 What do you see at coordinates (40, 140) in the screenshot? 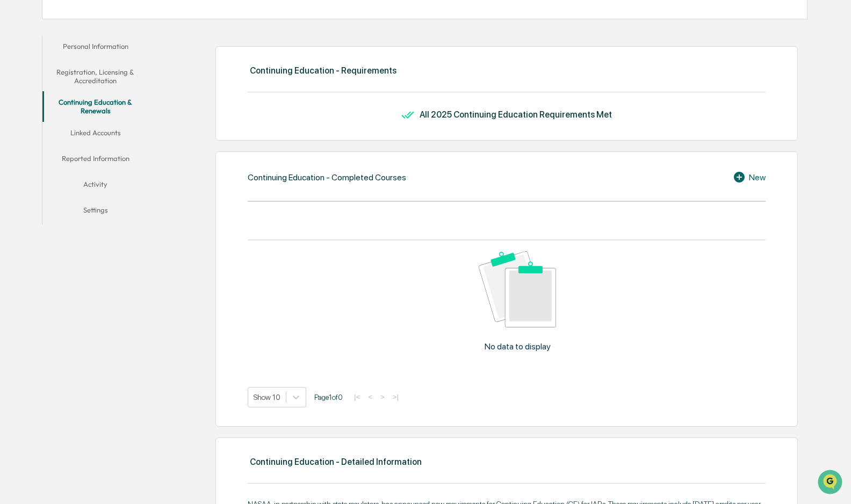
I see `a: 🖐️Preclearance` at bounding box center [40, 140].